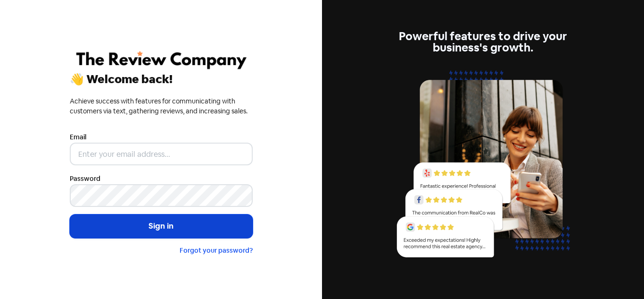 The width and height of the screenshot is (644, 299). I want to click on label: Email, so click(78, 137).